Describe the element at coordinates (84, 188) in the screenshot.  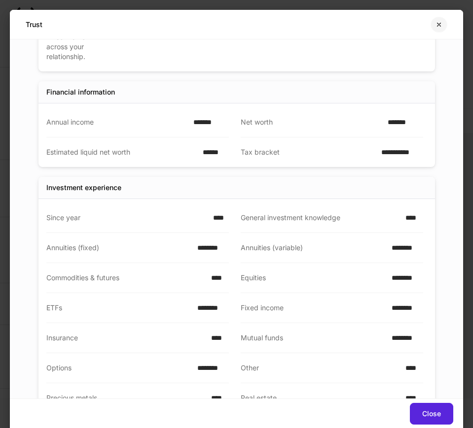
I see `div: Investment experience` at that location.